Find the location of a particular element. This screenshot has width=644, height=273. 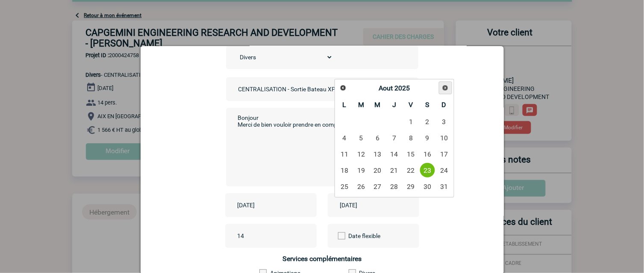

span: Mardi is located at coordinates (361, 105).